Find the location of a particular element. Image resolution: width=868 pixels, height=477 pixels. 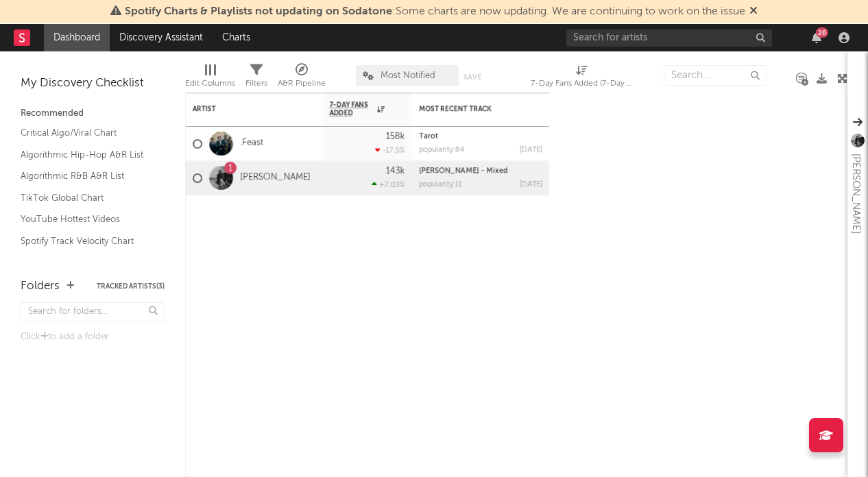

button: 26 is located at coordinates (817, 38).